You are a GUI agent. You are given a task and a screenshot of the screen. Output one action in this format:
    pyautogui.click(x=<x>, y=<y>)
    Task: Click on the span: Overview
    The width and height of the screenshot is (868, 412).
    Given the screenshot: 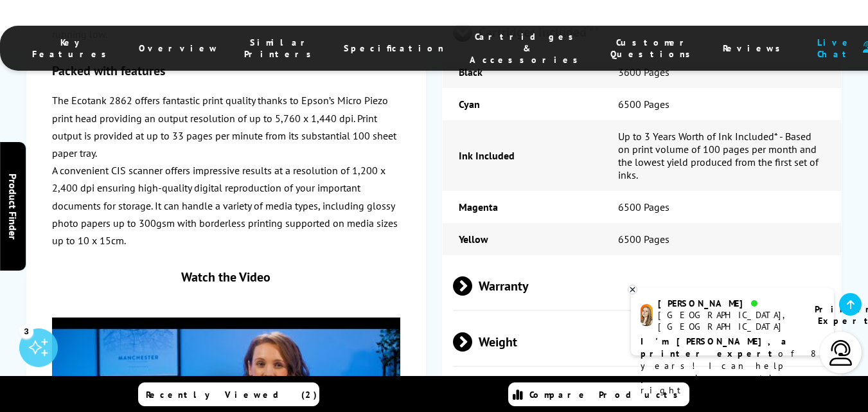 What is the action you would take?
    pyautogui.click(x=178, y=48)
    